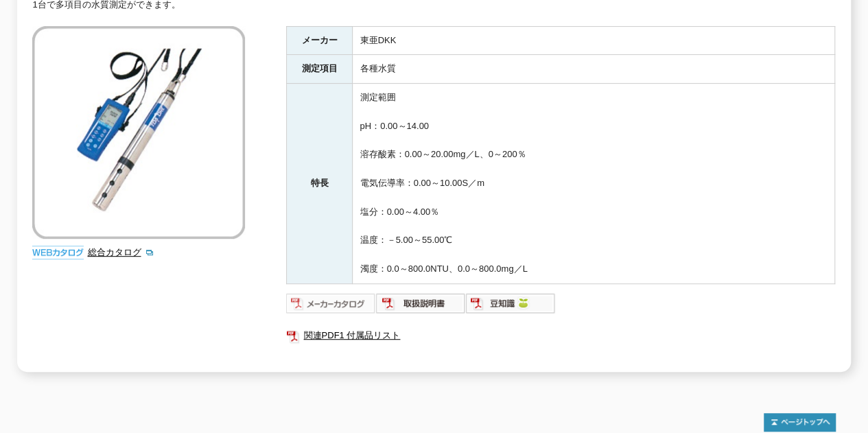  Describe the element at coordinates (320, 183) in the screenshot. I see `th: 特長` at that location.